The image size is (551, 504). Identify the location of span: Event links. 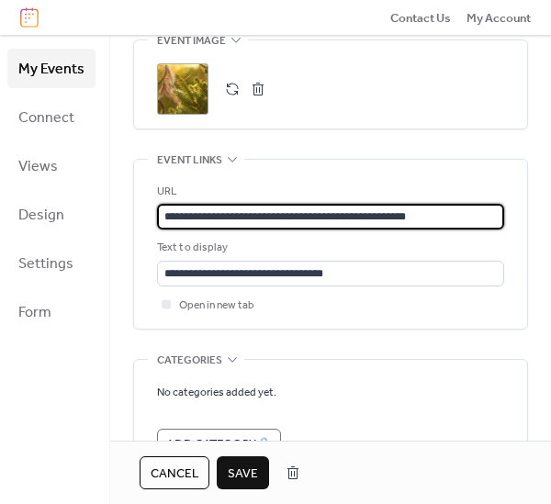
(189, 160).